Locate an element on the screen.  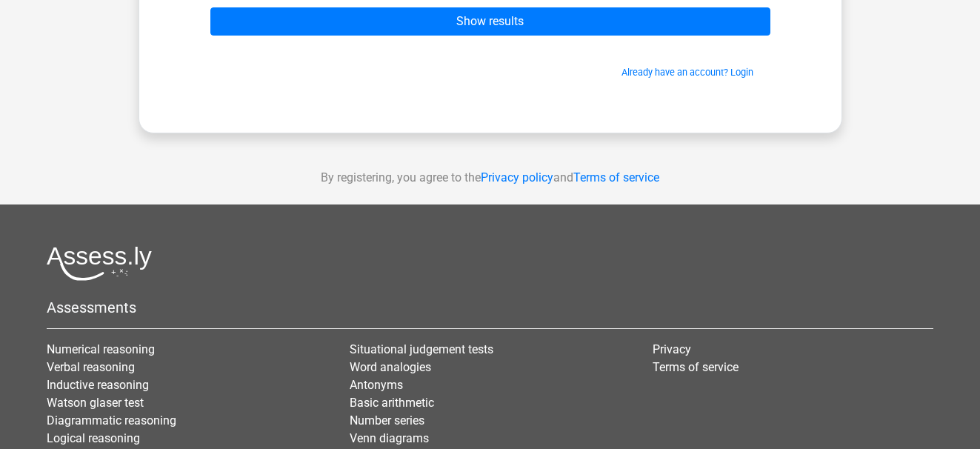
a: Basic arithmetic is located at coordinates (392, 403).